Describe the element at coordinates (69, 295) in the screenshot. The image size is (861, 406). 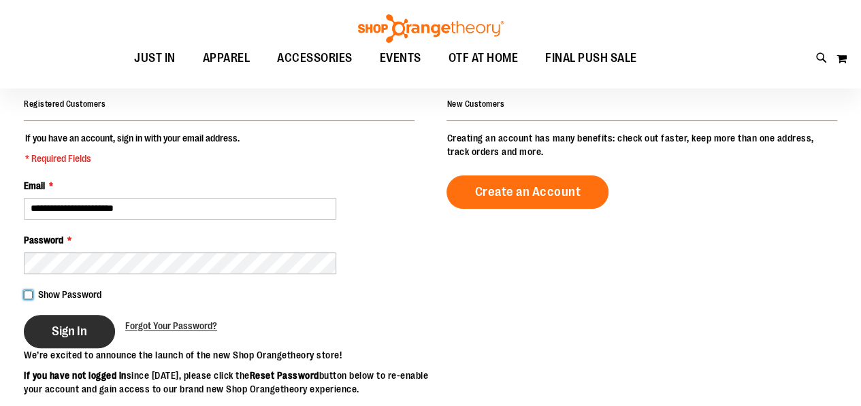
I see `span: Show Password` at that location.